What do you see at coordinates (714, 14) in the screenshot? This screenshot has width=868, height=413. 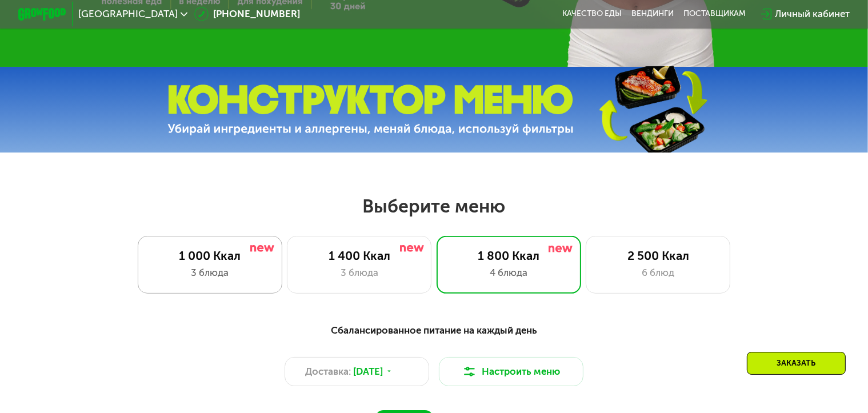 I see `div: поставщикам` at bounding box center [714, 14].